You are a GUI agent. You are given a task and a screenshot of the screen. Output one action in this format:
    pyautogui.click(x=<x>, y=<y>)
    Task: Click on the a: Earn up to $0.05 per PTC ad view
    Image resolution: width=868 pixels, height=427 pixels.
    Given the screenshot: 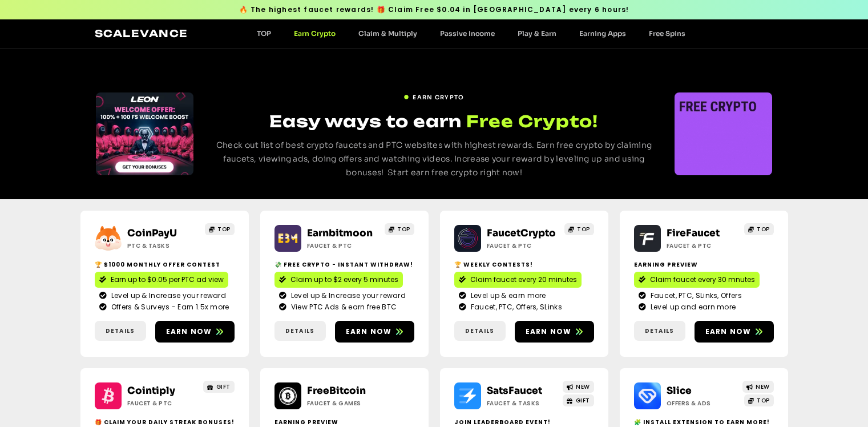 What is the action you would take?
    pyautogui.click(x=161, y=280)
    